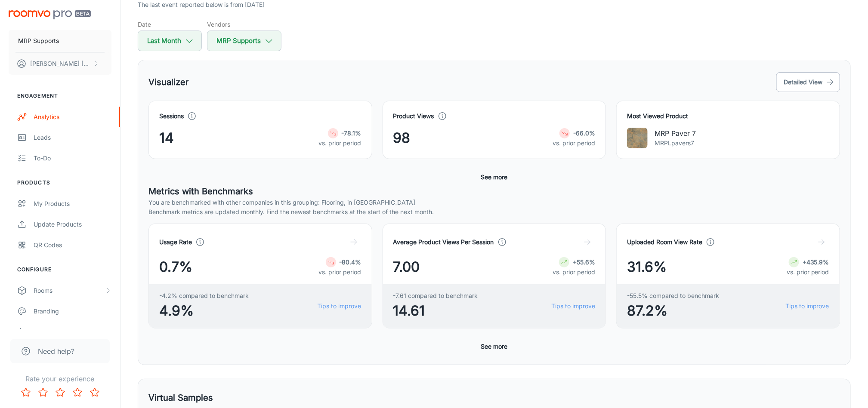 The width and height of the screenshot is (868, 408). I want to click on div: Branding, so click(72, 311).